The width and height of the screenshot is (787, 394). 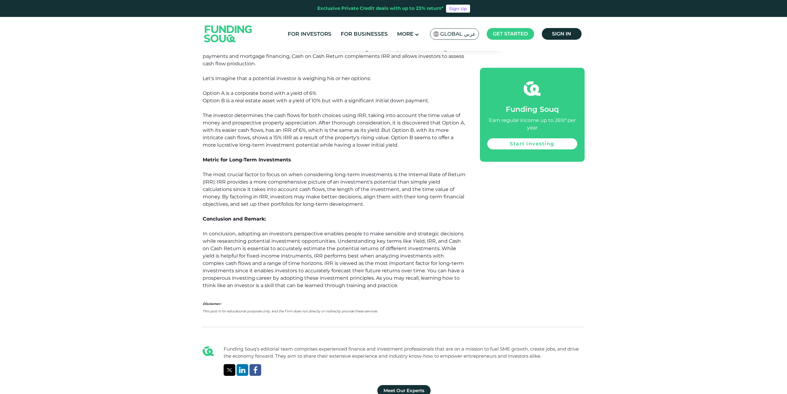 What do you see at coordinates (247, 159) in the screenshot?
I see `strong: Metric for Long-Term Investments` at bounding box center [247, 159].